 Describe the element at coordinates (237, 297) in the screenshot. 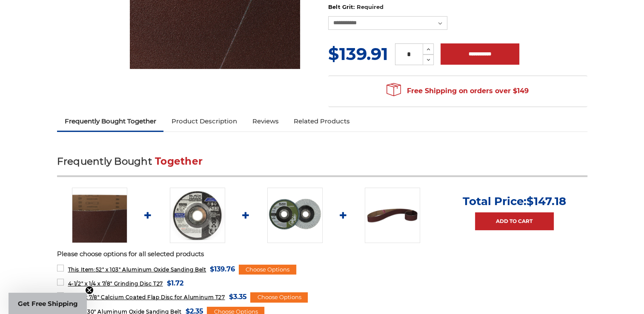

I see `span: $3.35` at that location.